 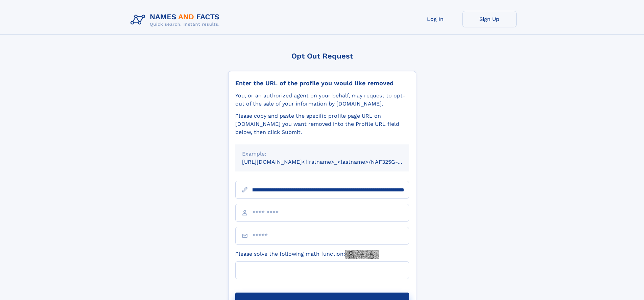 What do you see at coordinates (322, 83) in the screenshot?
I see `div: Enter the URL of the profile you would like removed` at bounding box center [322, 83].